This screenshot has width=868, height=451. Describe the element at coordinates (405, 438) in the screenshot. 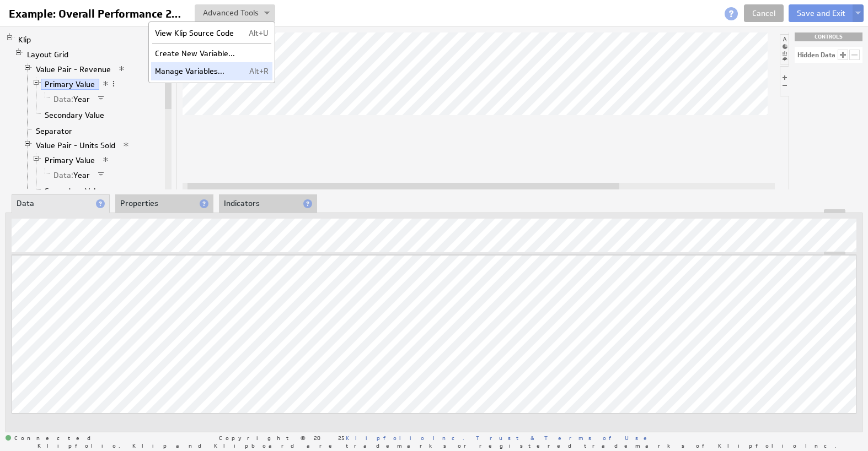

I see `a: Klipfolio Inc.` at that location.